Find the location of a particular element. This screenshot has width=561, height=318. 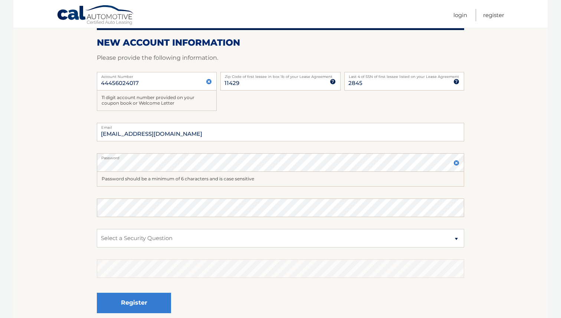

h2: New Account Information is located at coordinates (280, 43).